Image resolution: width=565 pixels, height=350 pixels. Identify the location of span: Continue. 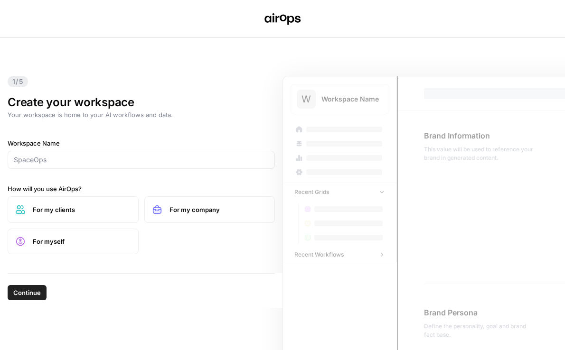
(27, 293).